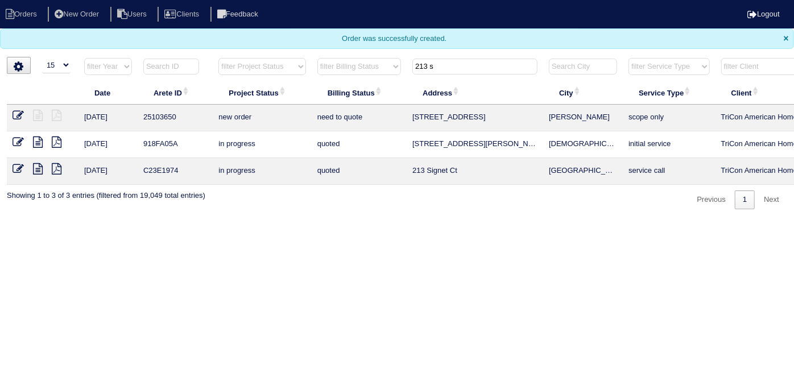 The height and width of the screenshot is (369, 794). What do you see at coordinates (262, 93) in the screenshot?
I see `th: Project Status: activate to sort column ascending` at bounding box center [262, 93].